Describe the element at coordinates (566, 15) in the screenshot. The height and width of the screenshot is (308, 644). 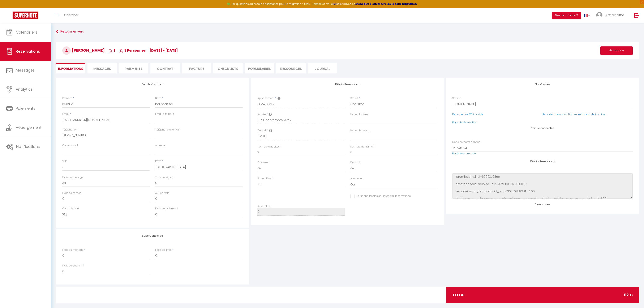
I see `button: Besoin d'aide ?` at that location.